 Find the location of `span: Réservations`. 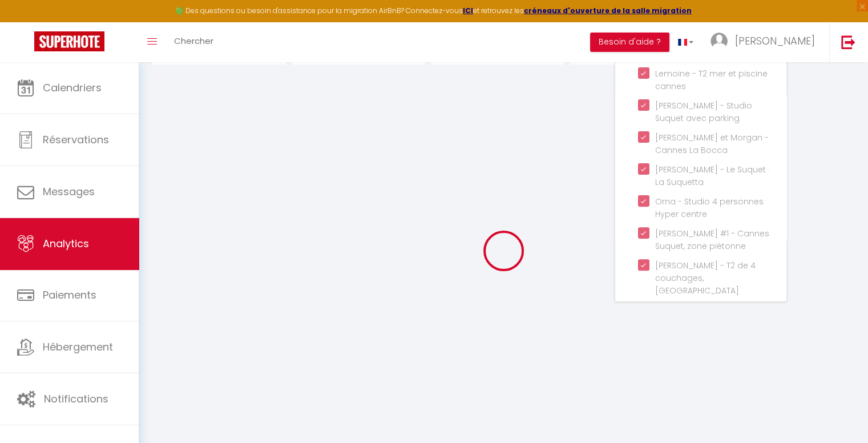

span: Réservations is located at coordinates (76, 140).